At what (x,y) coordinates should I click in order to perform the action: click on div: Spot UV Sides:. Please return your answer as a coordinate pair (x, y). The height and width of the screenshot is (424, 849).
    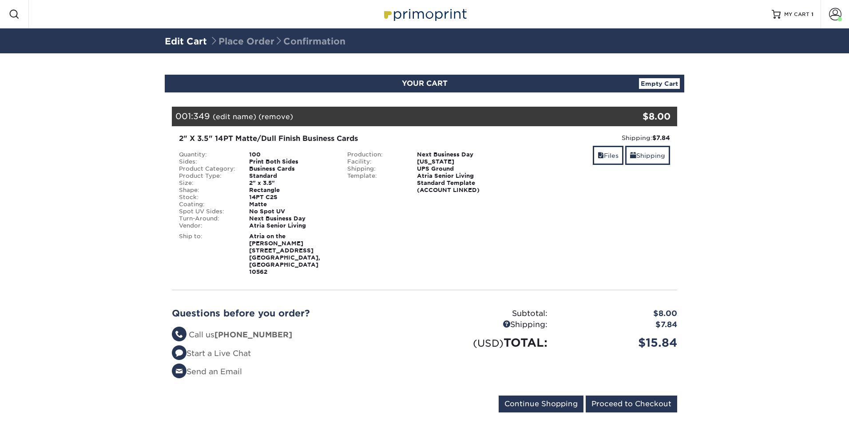
    Looking at the image, I should click on (207, 211).